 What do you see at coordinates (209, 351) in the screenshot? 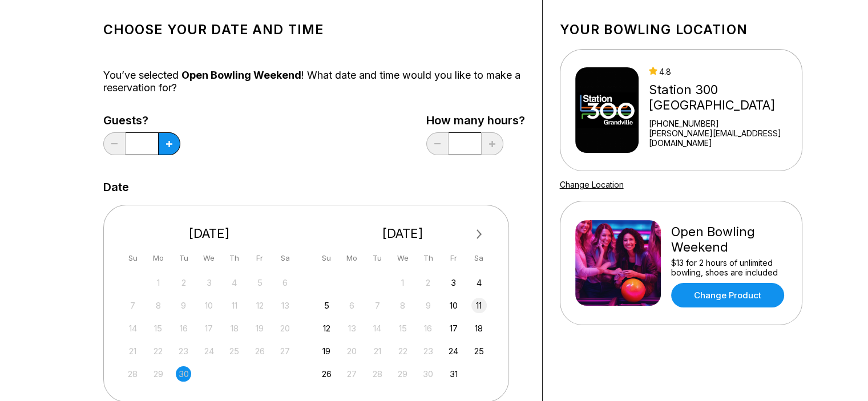
I see `div: Not available Wednesday, September 24th, 2025` at bounding box center [209, 351].